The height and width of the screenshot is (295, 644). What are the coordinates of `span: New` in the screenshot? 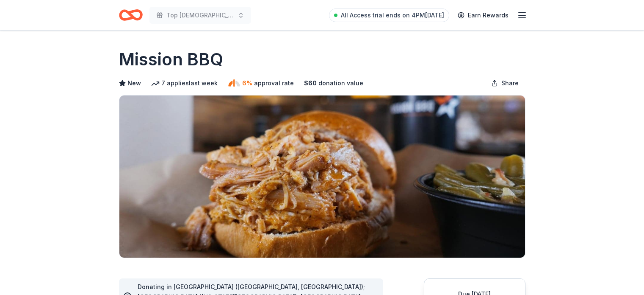 It's located at (134, 83).